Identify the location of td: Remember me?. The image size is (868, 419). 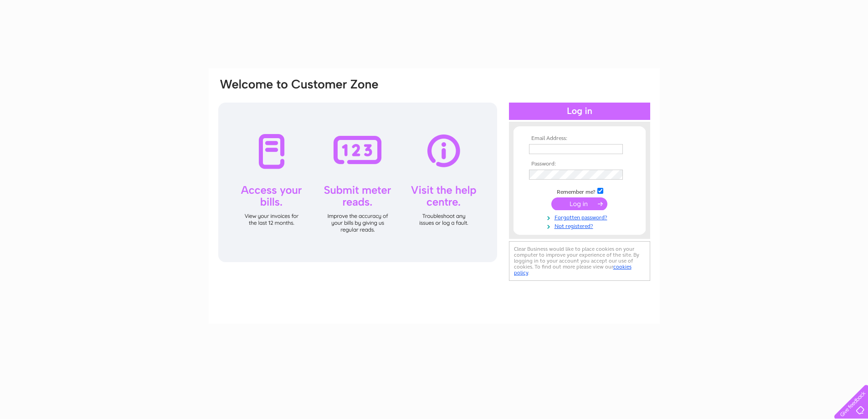
(580, 191).